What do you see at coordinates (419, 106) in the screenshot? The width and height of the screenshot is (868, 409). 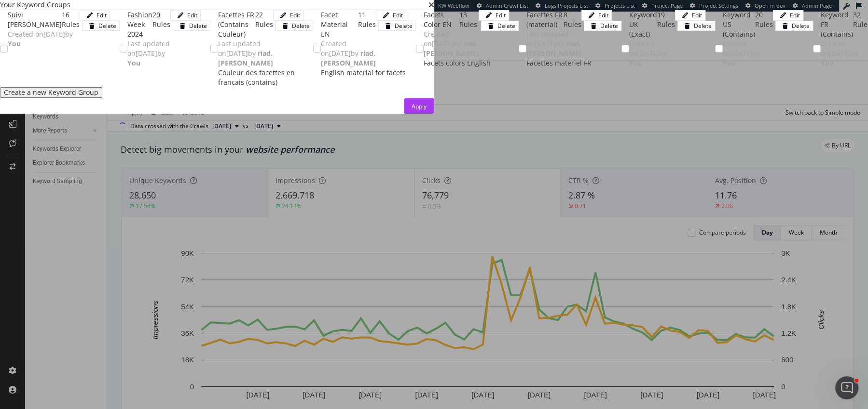 I see `button: Apply` at bounding box center [419, 106].